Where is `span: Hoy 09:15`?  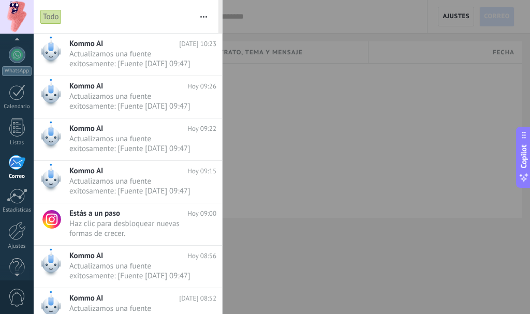 span: Hoy 09:15 is located at coordinates (202, 171).